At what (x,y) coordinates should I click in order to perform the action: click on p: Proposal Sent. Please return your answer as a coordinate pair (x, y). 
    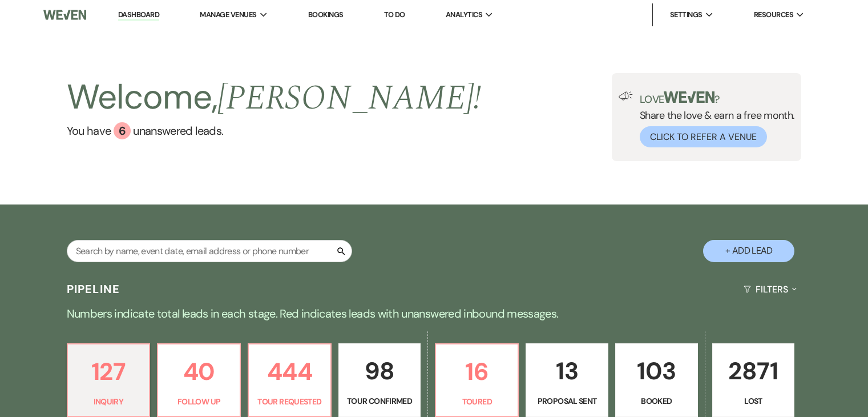
    Looking at the image, I should click on (567, 401).